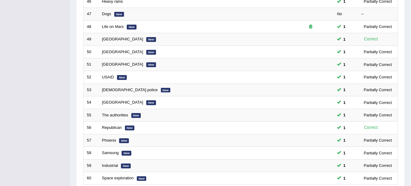 This screenshot has height=186, width=411. What do you see at coordinates (91, 115) in the screenshot?
I see `td: 55` at bounding box center [91, 115].